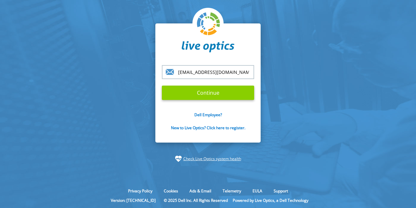 The height and width of the screenshot is (208, 416). I want to click on input: Continue, so click(208, 93).